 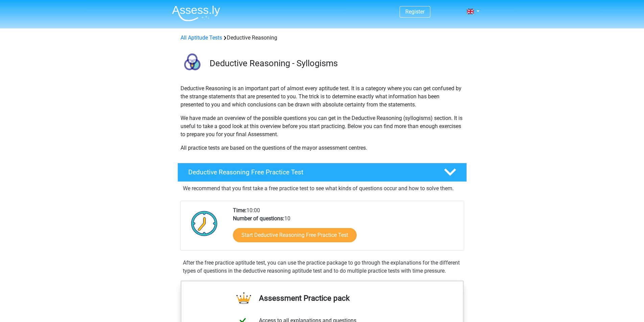 What do you see at coordinates (311, 172) in the screenshot?
I see `h4: Deductive Reasoning Free Practice Test` at bounding box center [311, 172].